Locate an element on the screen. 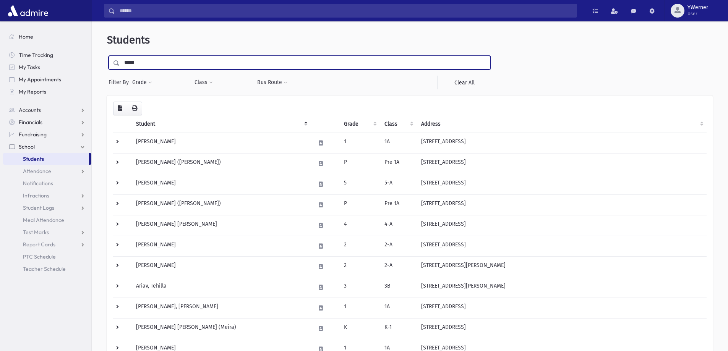 This screenshot has width=728, height=351. span: Attendance is located at coordinates (37, 171).